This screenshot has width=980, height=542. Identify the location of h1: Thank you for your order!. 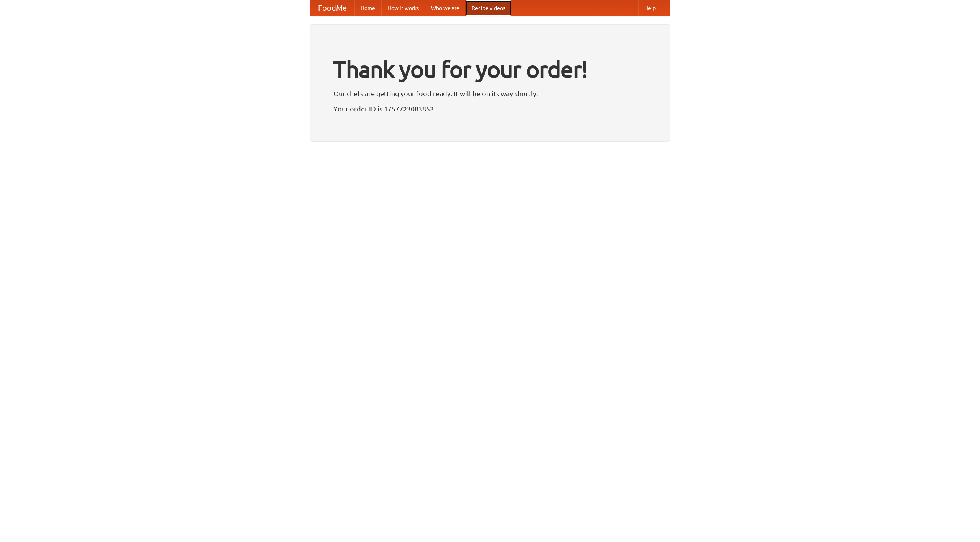
(490, 69).